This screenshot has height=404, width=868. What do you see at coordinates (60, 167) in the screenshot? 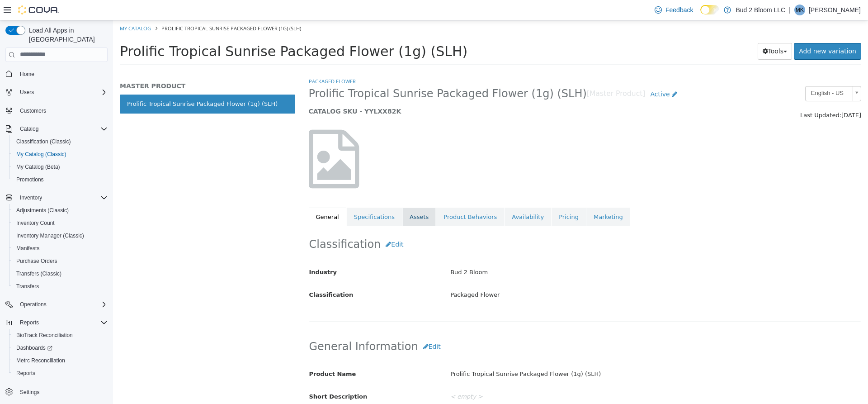
I see `span: My Catalog (Beta)` at bounding box center [60, 167].